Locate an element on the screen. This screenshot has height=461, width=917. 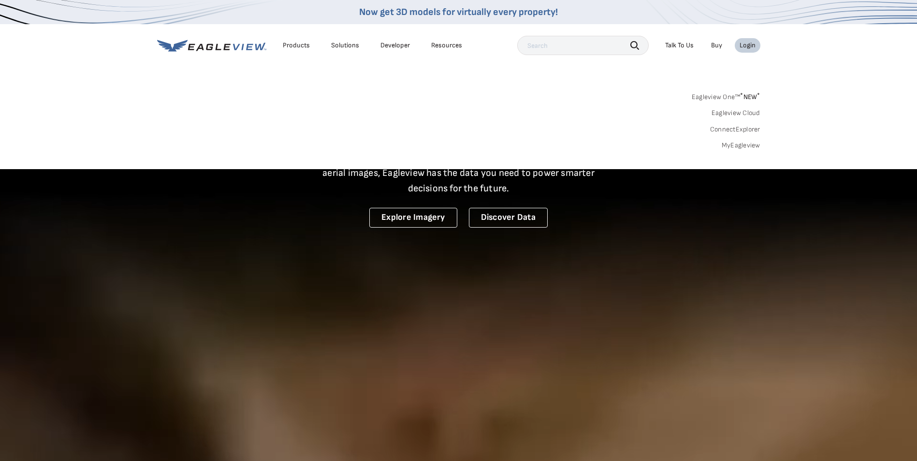
div: Talk To Us is located at coordinates (679, 45).